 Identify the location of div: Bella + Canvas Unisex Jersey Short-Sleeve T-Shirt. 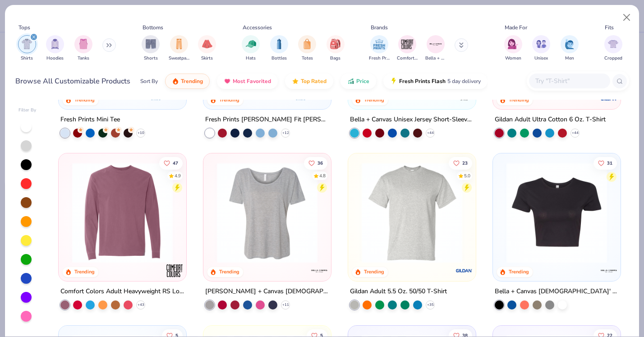
(412, 119).